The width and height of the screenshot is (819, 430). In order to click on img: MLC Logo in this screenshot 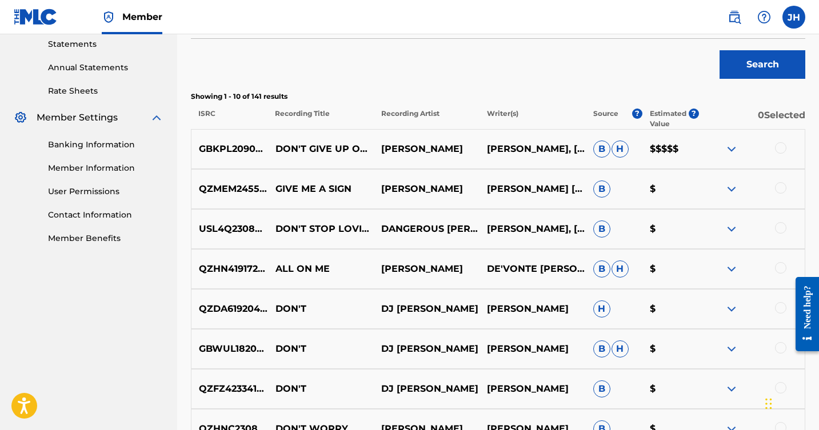, I will do `click(35, 17)`.